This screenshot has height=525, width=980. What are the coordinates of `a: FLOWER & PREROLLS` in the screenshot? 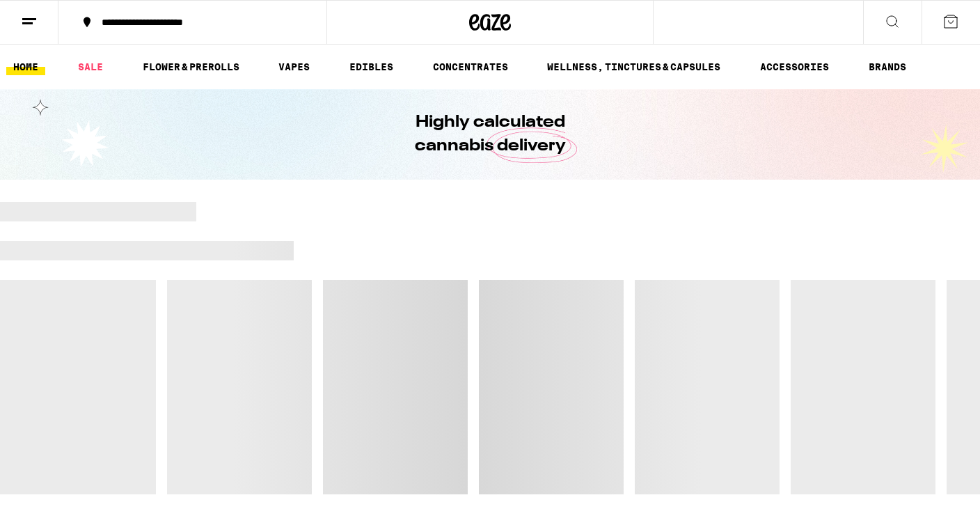 It's located at (191, 67).